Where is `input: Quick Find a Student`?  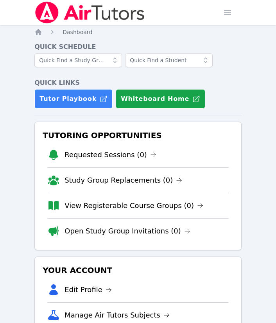
input: Quick Find a Student is located at coordinates (169, 60).